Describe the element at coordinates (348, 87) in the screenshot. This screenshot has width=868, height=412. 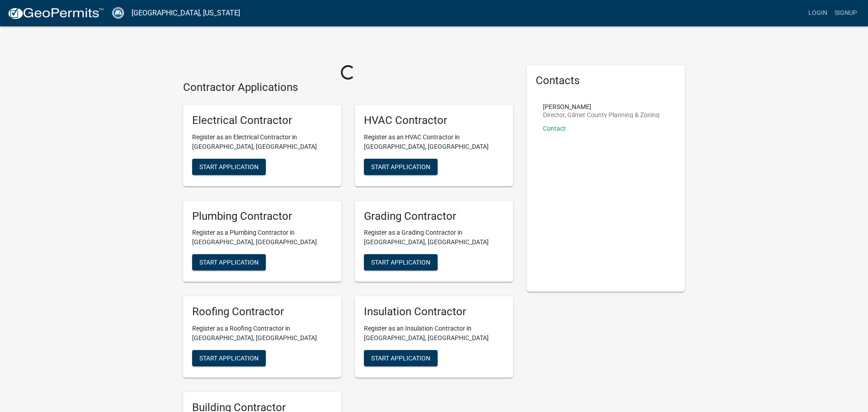
I see `h4: Contractor Applications` at that location.